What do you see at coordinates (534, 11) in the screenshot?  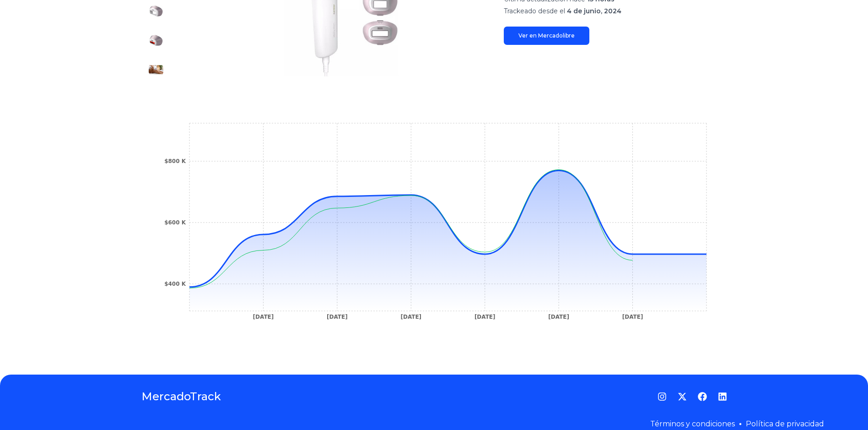 I see `span: Trackeado desde el` at bounding box center [534, 11].